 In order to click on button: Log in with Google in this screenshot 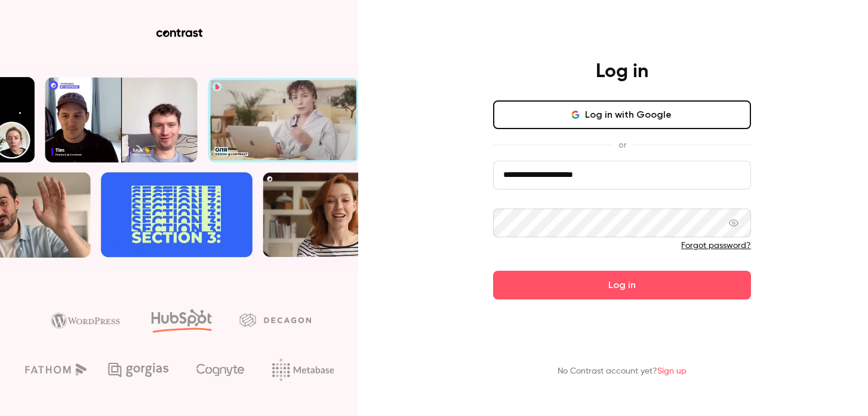, I will do `click(622, 115)`.